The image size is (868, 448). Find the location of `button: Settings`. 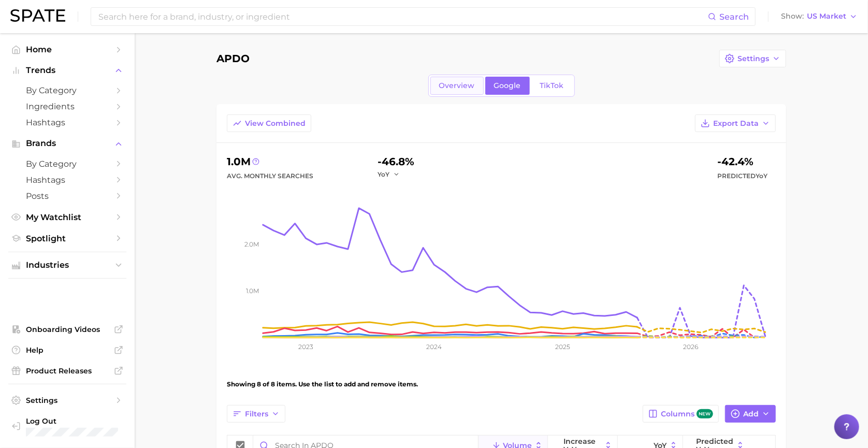

button: Settings is located at coordinates (753, 59).